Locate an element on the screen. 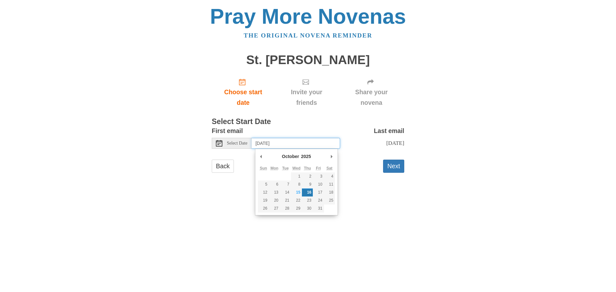 This screenshot has width=616, height=292. button: 9 is located at coordinates (307, 184).